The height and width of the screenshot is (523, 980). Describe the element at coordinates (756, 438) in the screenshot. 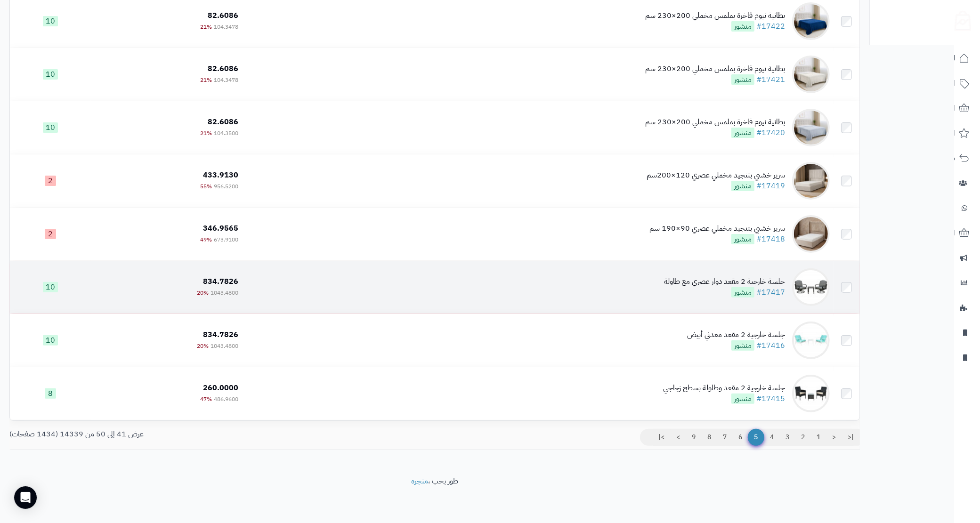

I see `span: 5` at that location.